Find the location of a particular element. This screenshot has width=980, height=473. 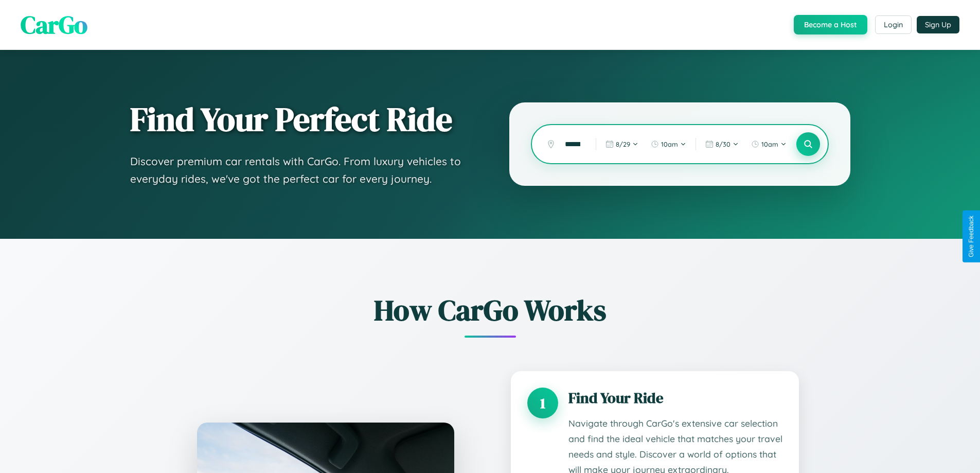

button: Login is located at coordinates (893, 24).